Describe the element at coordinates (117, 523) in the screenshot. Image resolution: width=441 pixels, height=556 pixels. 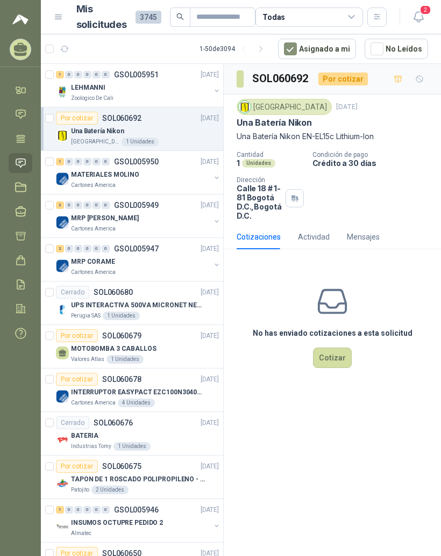
I see `p: INSUMOS OCTUPRE PEDIDO 2` at that location.